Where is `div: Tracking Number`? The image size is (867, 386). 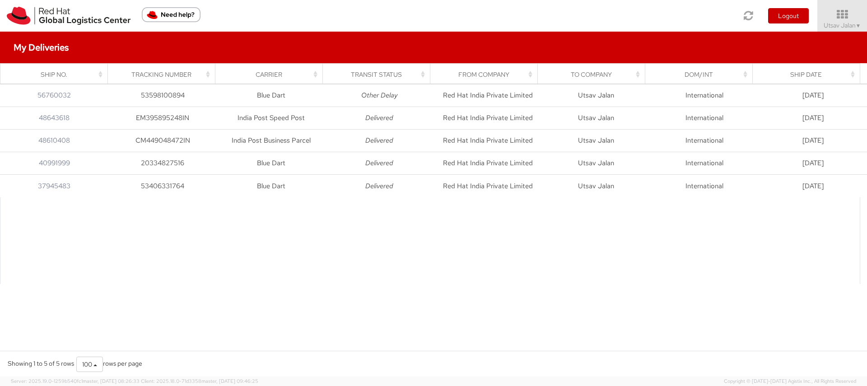 div: Tracking Number is located at coordinates (164, 74).